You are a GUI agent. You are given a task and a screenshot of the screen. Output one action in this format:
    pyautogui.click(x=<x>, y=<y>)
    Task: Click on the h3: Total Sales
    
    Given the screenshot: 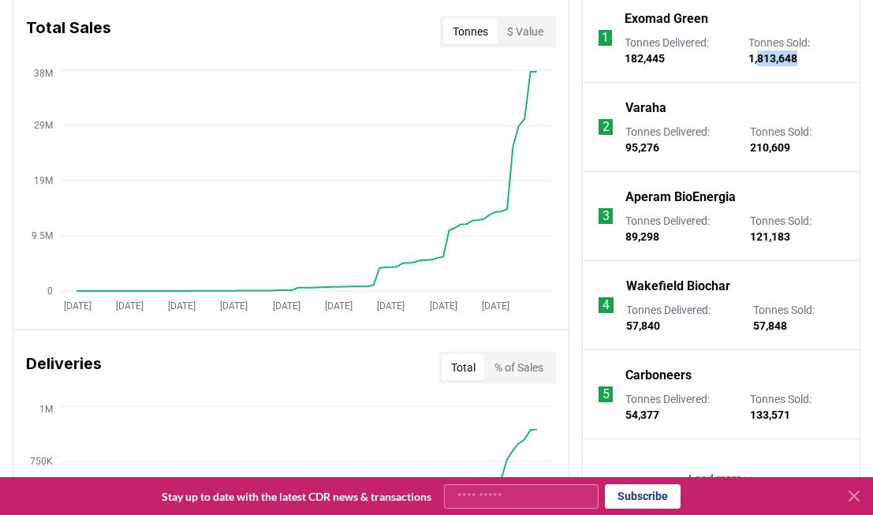 What is the action you would take?
    pyautogui.click(x=69, y=32)
    